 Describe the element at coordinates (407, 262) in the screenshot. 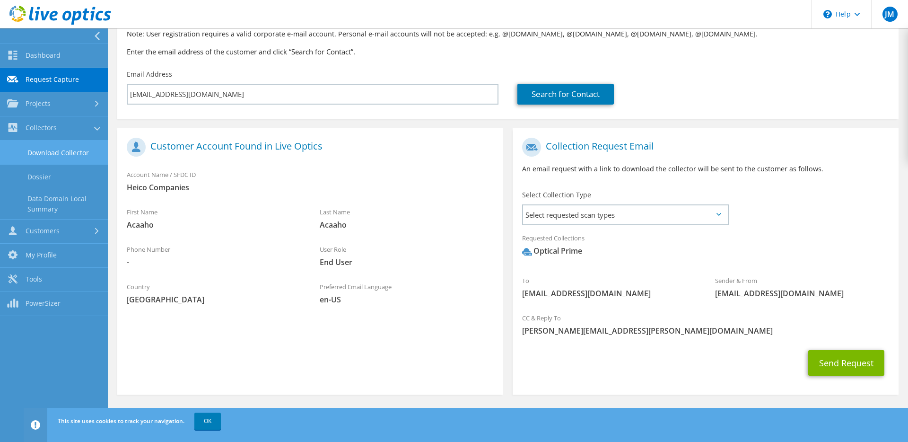

I see `span: End User` at that location.